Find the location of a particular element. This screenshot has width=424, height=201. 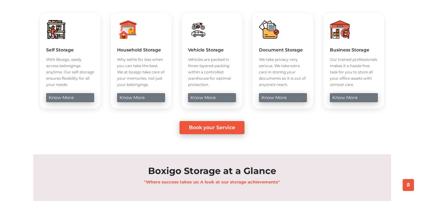

p: Why settle for less when you can take the best. We at boxigo take care of your memories, not just... is located at coordinates (141, 72).